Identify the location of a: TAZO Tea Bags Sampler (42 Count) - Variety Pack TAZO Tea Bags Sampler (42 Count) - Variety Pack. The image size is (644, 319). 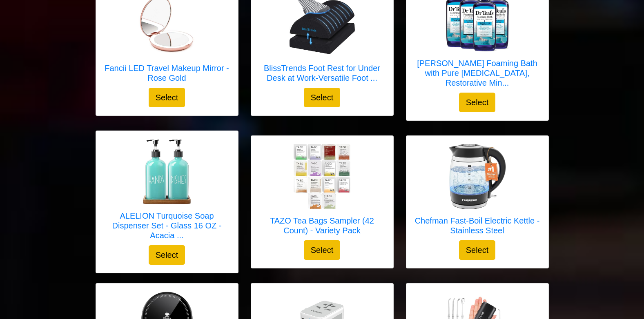
(322, 192).